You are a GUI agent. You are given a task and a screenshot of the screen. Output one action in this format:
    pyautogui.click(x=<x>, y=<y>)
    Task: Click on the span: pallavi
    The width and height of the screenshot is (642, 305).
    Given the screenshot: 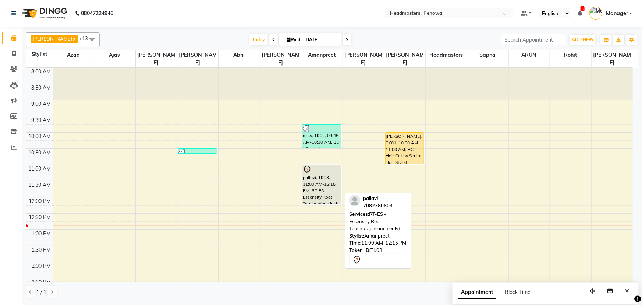 What is the action you would take?
    pyautogui.click(x=370, y=198)
    